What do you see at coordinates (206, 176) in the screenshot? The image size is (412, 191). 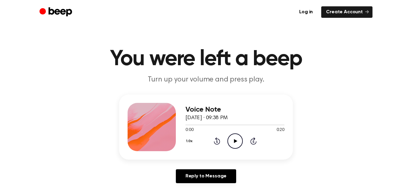 I see `a: Reply to Message` at bounding box center [206, 176].